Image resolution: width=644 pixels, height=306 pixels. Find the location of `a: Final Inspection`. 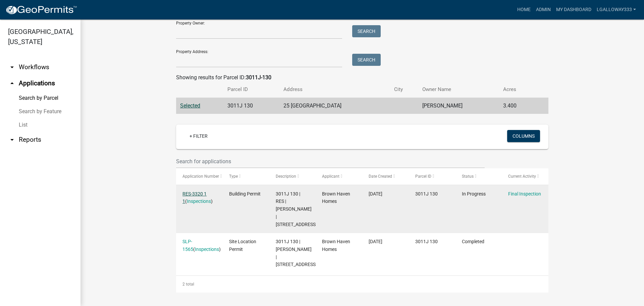

a: Final Inspection is located at coordinates (524, 194).